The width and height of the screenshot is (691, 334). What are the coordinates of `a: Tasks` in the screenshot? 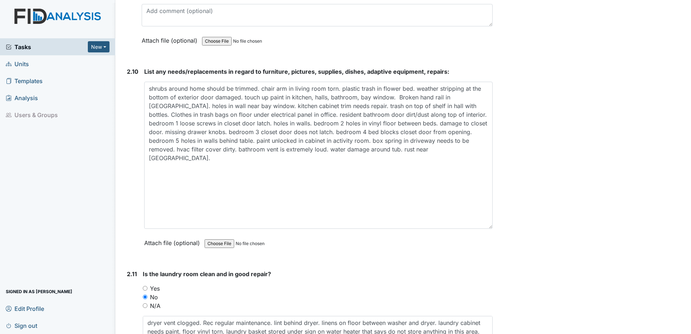 It's located at (47, 47).